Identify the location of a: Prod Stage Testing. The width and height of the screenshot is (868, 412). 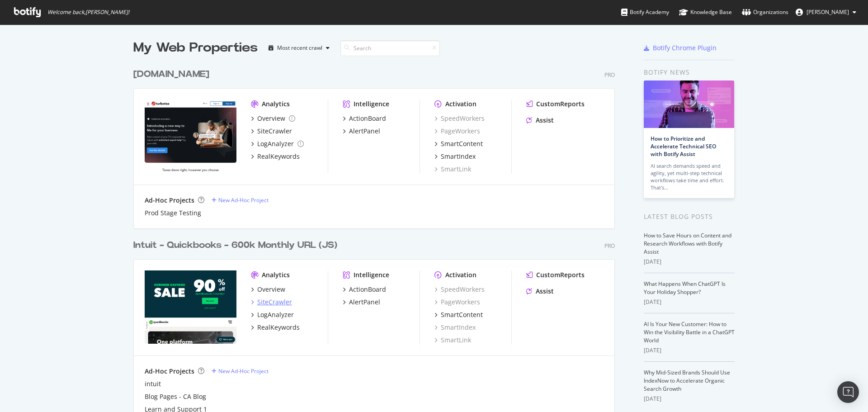
(172, 213).